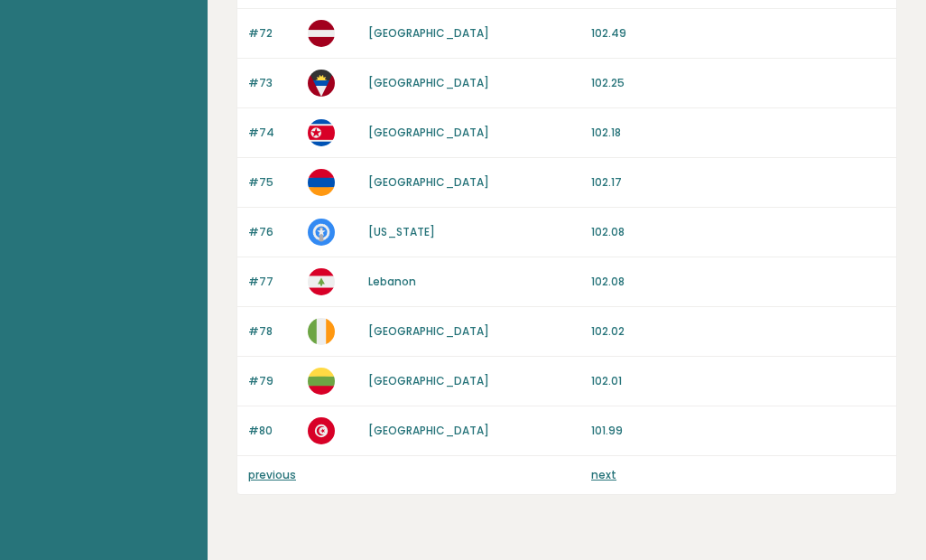 The image size is (926, 560). What do you see at coordinates (739, 34) in the screenshot?
I see `p: 102.49` at bounding box center [739, 34].